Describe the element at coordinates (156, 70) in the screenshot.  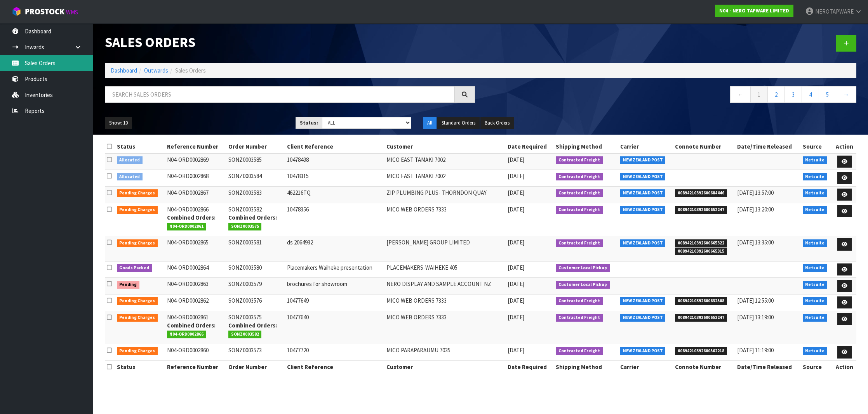
I see `a: Outwards` at that location.